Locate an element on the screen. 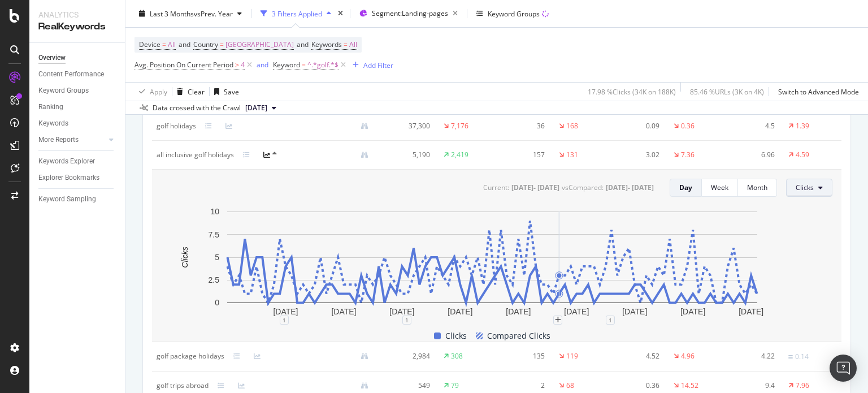 The width and height of the screenshot is (868, 393). div: 131 is located at coordinates (572, 155).